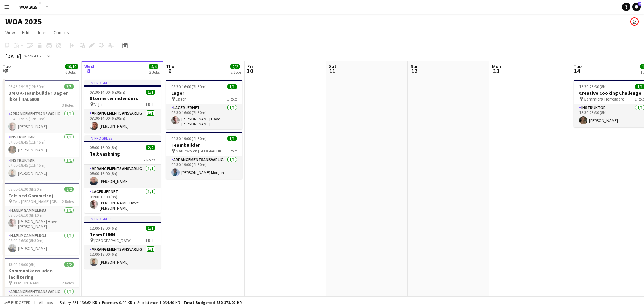 Image resolution: width=644 pixels, height=308 pixels. Describe the element at coordinates (104, 228) in the screenshot. I see `span: 12:00-18:00 (6h)` at that location.